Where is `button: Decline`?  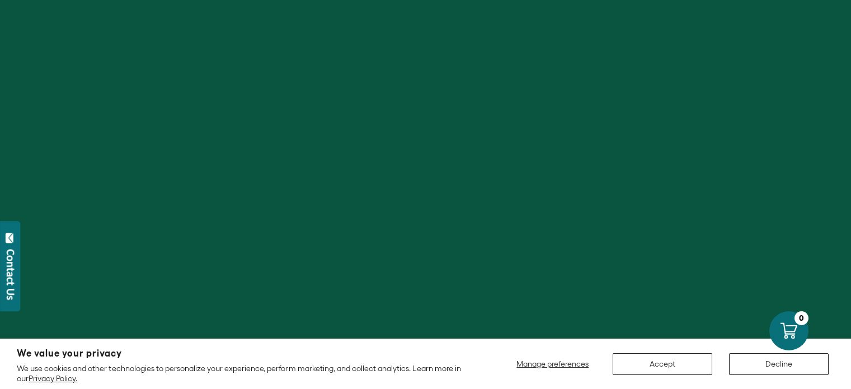 button: Decline is located at coordinates (778, 364).